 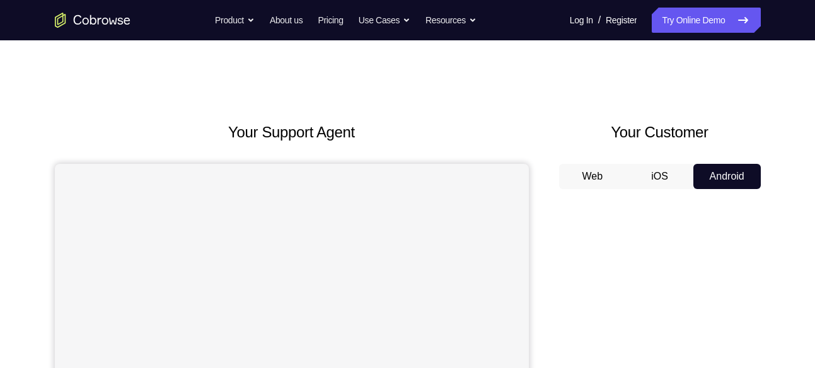 I want to click on button: Resources, so click(x=451, y=20).